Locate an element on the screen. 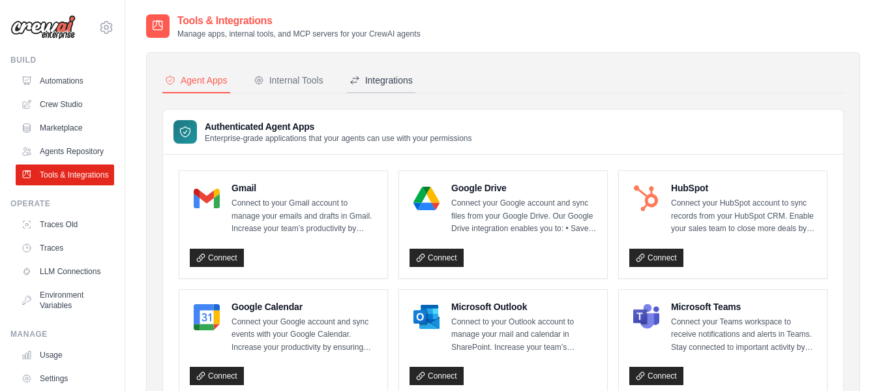 This screenshot has width=881, height=391. div: Manage is located at coordinates (62, 334).